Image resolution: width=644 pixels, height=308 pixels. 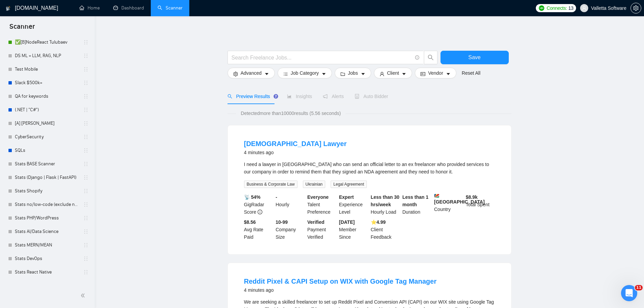 I want to click on b: ⭐️ 4.99, so click(x=378, y=222).